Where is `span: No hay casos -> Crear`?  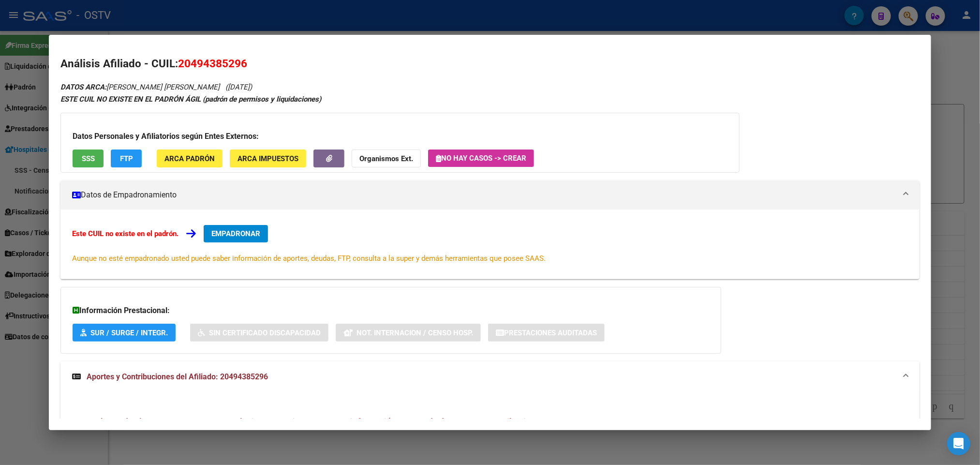 span: No hay casos -> Crear is located at coordinates (481, 158).